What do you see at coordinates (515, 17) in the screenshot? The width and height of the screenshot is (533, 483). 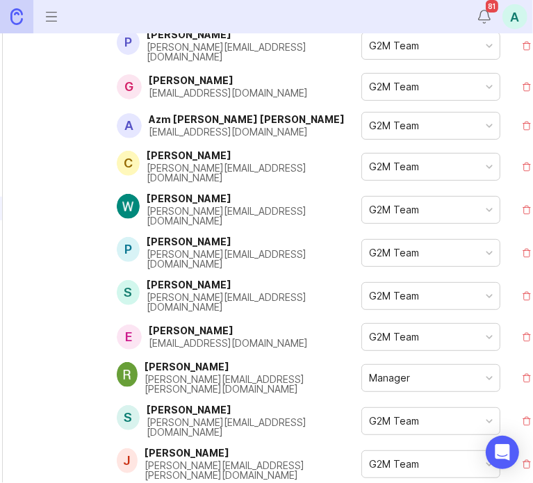 I see `button: A` at bounding box center [515, 17].